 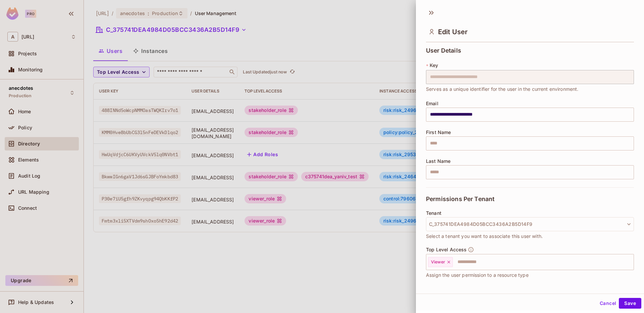 I want to click on span: Viewer, so click(x=438, y=262).